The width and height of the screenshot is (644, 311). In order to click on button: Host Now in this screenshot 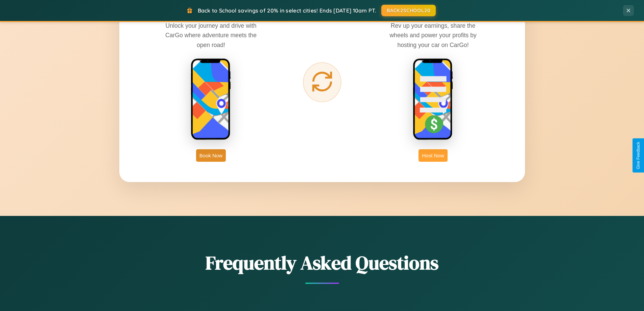, I will do `click(433, 156)`.